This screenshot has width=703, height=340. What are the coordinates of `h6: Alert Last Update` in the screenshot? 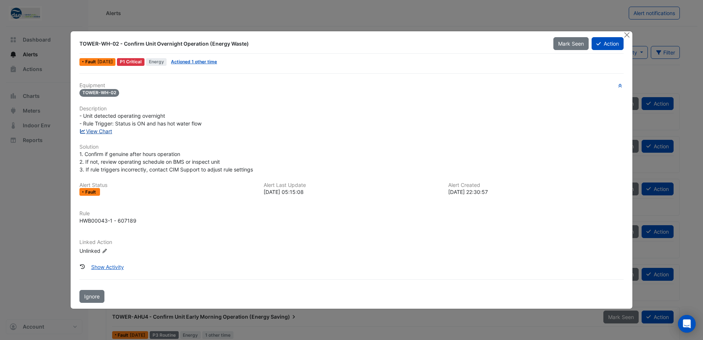 It's located at (351, 185).